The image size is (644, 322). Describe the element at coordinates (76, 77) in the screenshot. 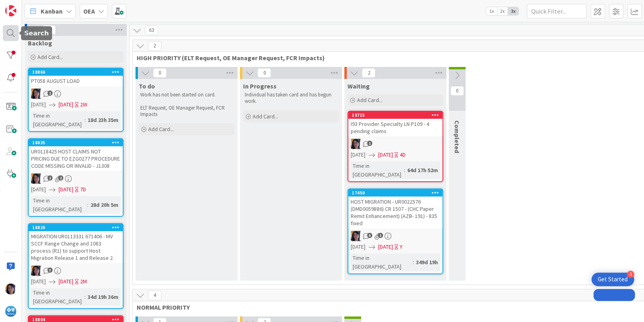

I see `div: 18866PT058 AUGUST LOAD` at that location.